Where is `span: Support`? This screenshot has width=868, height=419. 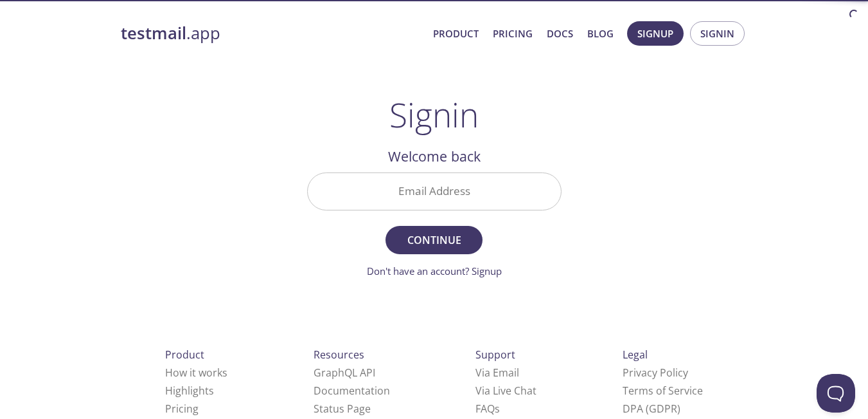 span: Support is located at coordinates (495, 354).